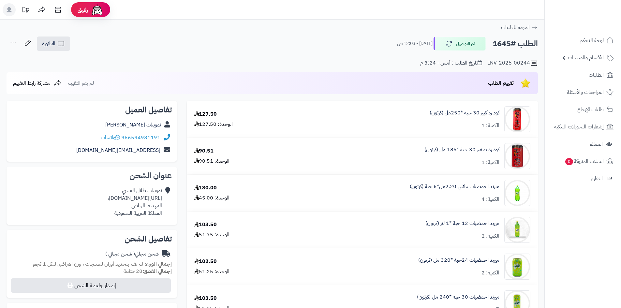  Describe the element at coordinates (583, 161) in the screenshot. I see `a: السلات المتروكة0` at that location.